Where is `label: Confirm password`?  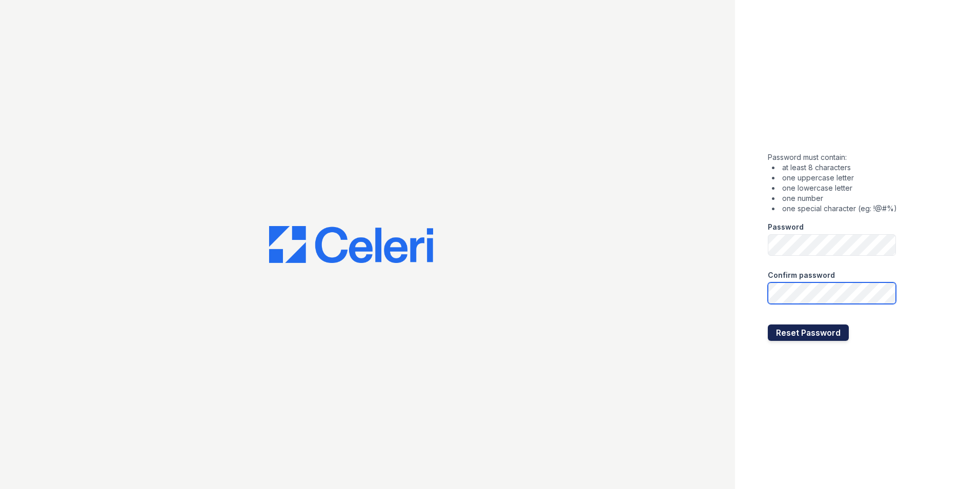
label: Confirm password is located at coordinates (801, 275).